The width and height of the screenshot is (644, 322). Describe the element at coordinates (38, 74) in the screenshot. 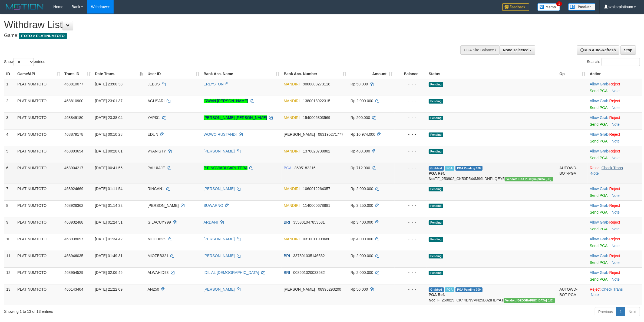

I see `th: Game/API: activate to sort column ascending` at that location.